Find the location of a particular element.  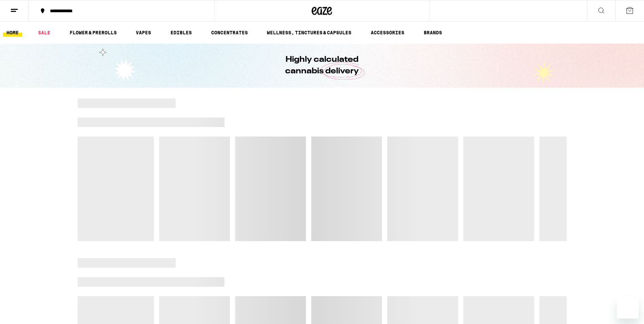

a: CONCENTRATES is located at coordinates (230, 33).